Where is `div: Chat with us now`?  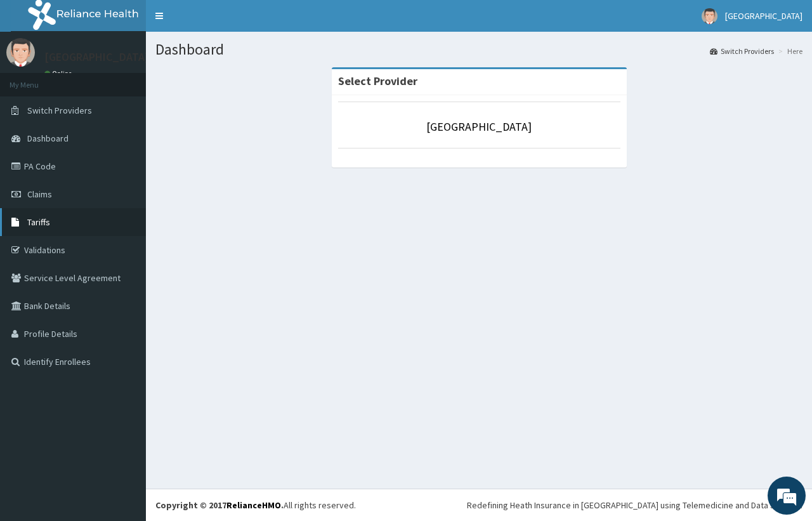 div: Chat with us now is located at coordinates (140, 80).